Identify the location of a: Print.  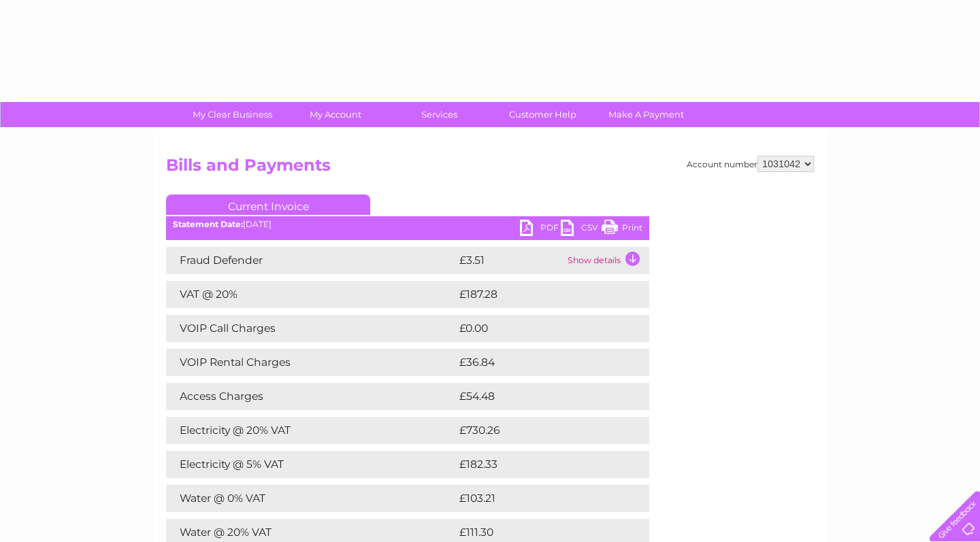
(622, 229).